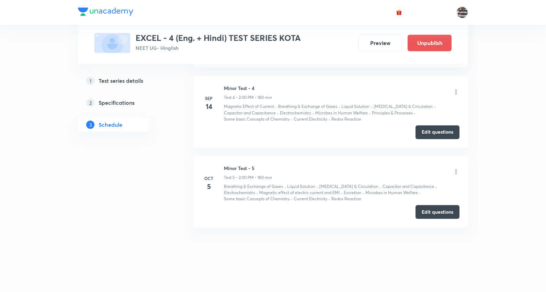 The image size is (546, 292). What do you see at coordinates (116, 103) in the screenshot?
I see `h5: Specifications` at bounding box center [116, 103].